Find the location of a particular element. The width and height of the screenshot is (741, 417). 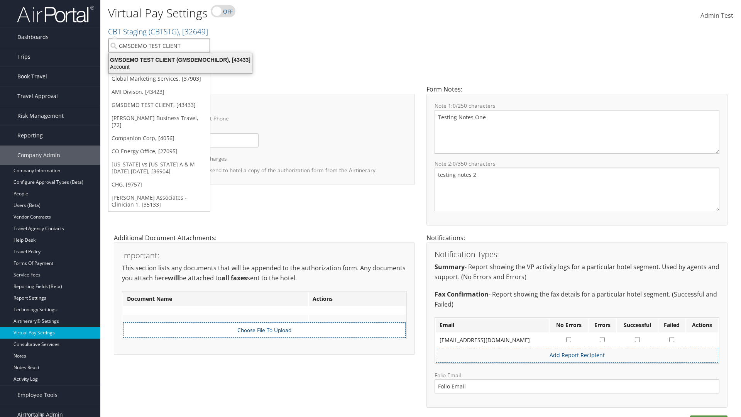

a: CHG, [9757] is located at coordinates (159, 185).